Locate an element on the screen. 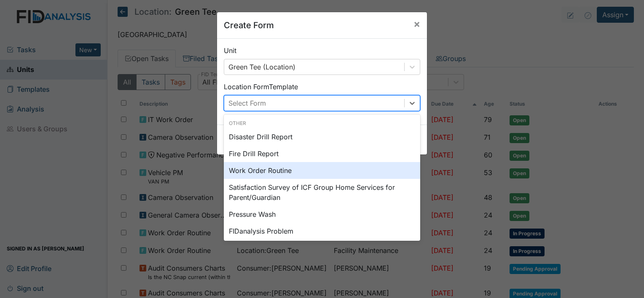  div: Fire Drill Report is located at coordinates (322, 154).